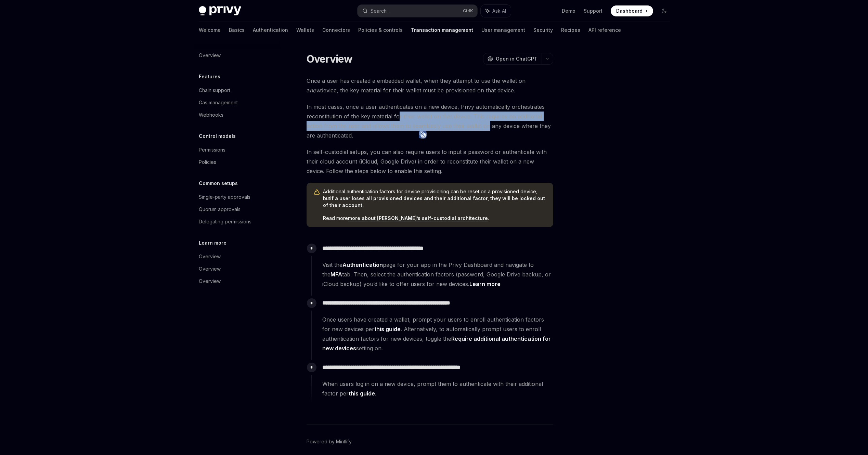 This screenshot has width=868, height=455. What do you see at coordinates (485, 284) in the screenshot?
I see `a: Learn more` at bounding box center [485, 284].